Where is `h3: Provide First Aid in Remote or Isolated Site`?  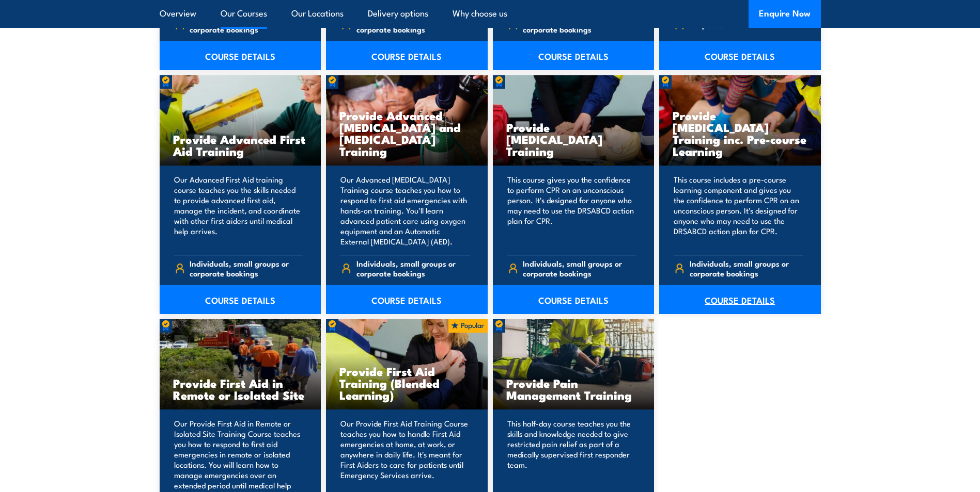
h3: Provide First Aid in Remote or Isolated Site is located at coordinates (240, 389).